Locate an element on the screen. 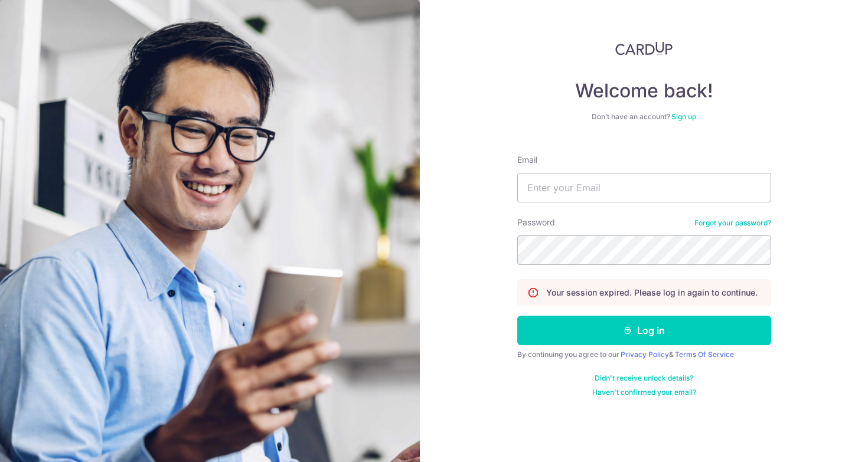 The height and width of the screenshot is (462, 868). h4: Welcome back! is located at coordinates (644, 90).